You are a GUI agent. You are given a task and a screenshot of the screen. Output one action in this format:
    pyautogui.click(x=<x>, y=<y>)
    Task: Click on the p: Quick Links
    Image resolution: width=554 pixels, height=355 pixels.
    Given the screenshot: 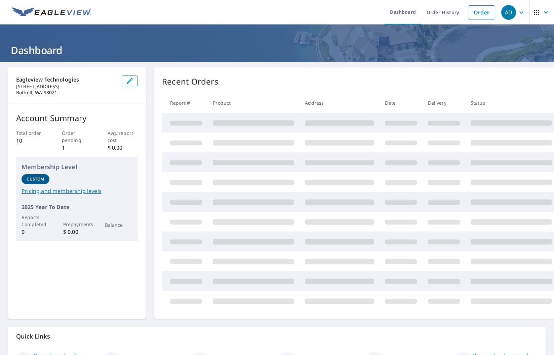 What is the action you would take?
    pyautogui.click(x=277, y=337)
    